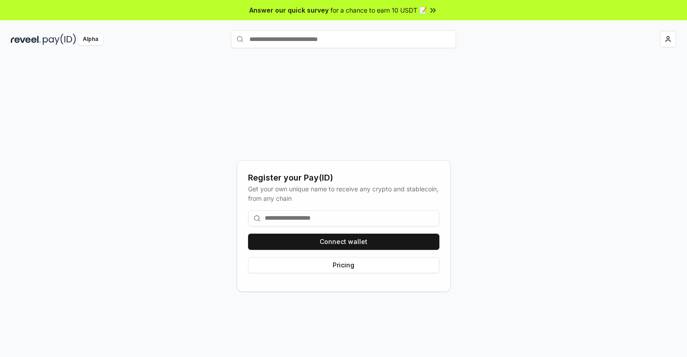 The width and height of the screenshot is (687, 357). I want to click on button: Connect wallet, so click(343, 242).